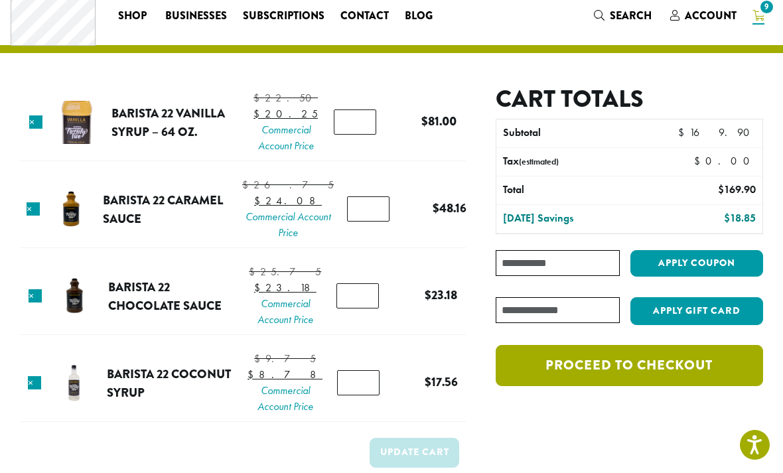 Image resolution: width=783 pixels, height=473 pixels. I want to click on th: Total, so click(576, 190).